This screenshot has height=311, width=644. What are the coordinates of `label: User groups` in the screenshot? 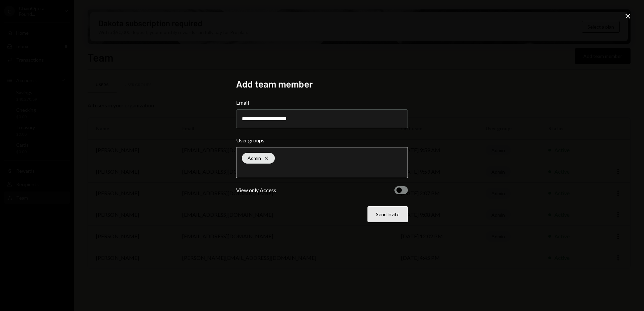 It's located at (322, 140).